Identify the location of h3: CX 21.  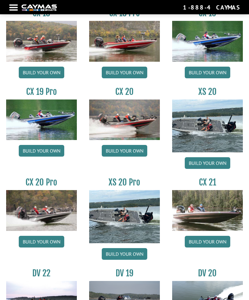
(207, 182).